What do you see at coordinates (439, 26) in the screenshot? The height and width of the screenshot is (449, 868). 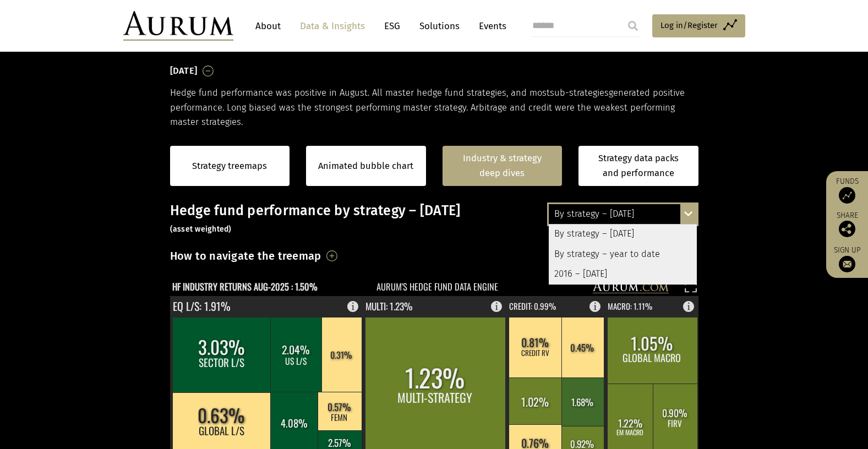 I see `a: Solutions` at bounding box center [439, 26].